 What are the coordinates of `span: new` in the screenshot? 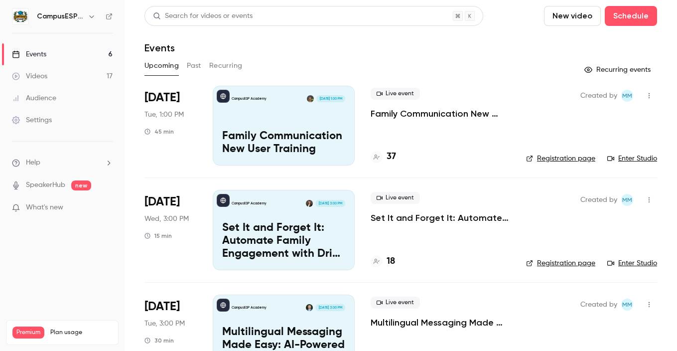 It's located at (81, 185).